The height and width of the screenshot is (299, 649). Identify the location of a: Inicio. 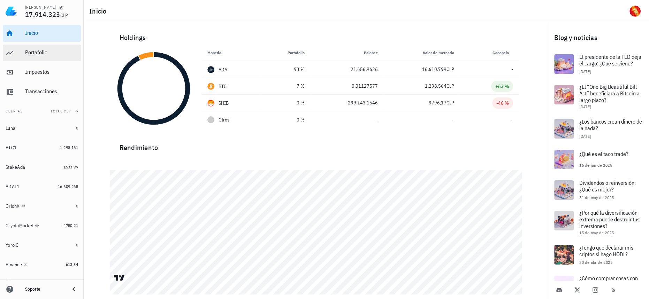
(42, 33).